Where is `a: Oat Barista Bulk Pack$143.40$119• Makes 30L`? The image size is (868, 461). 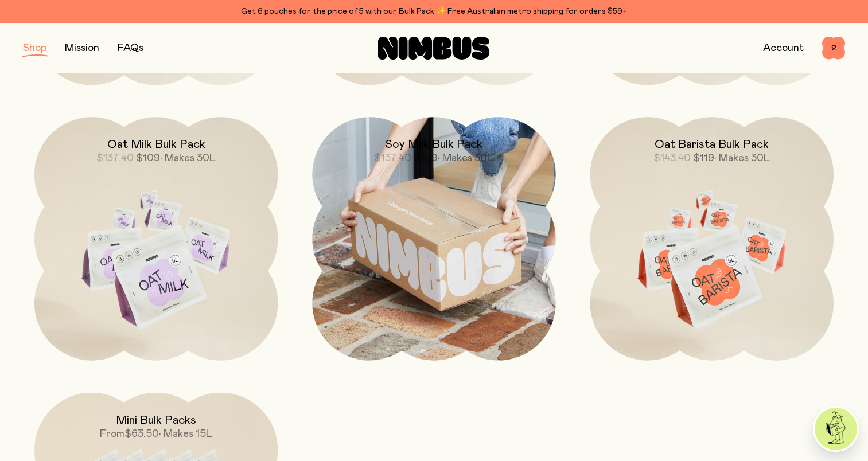
a: Oat Barista Bulk Pack$143.40$119• Makes 30L is located at coordinates (712, 238).